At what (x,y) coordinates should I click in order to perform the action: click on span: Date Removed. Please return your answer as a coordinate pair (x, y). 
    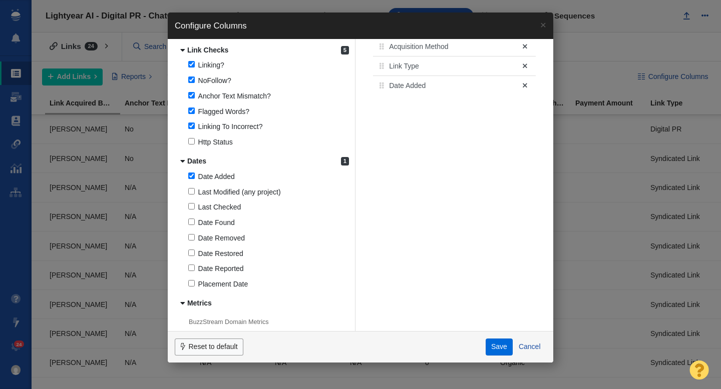
    Looking at the image, I should click on (221, 238).